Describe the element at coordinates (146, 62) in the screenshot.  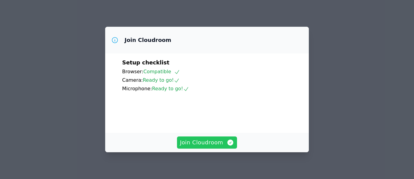
I see `span: Setup checklist` at that location.